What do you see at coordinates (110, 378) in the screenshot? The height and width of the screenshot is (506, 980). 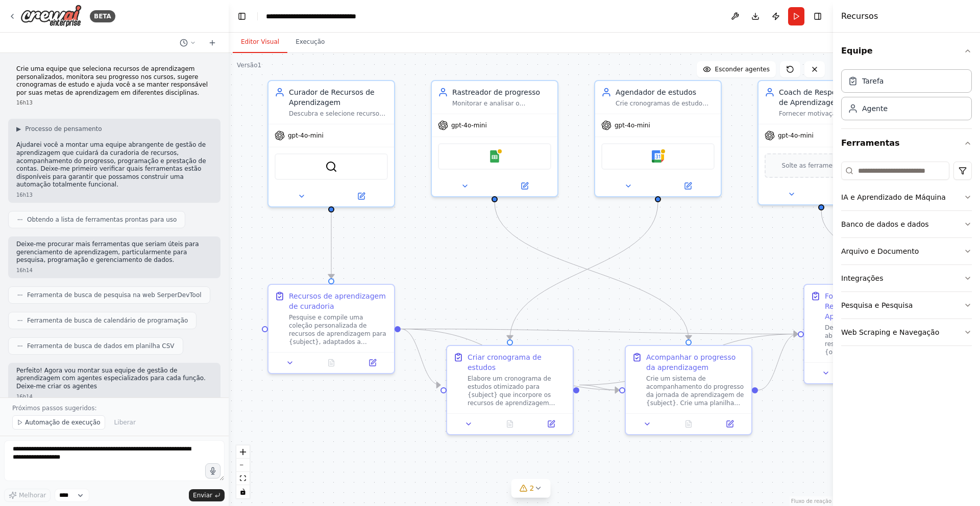 I see `font: Perfeito! Agora vou montar sua equipe de gestão de aprendizagem com agentes especializados para c...` at bounding box center [110, 378].